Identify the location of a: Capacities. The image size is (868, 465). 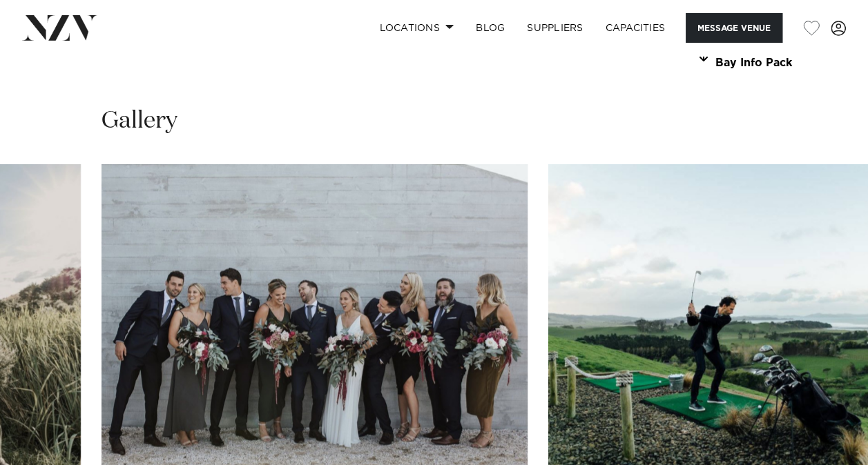
(636, 28).